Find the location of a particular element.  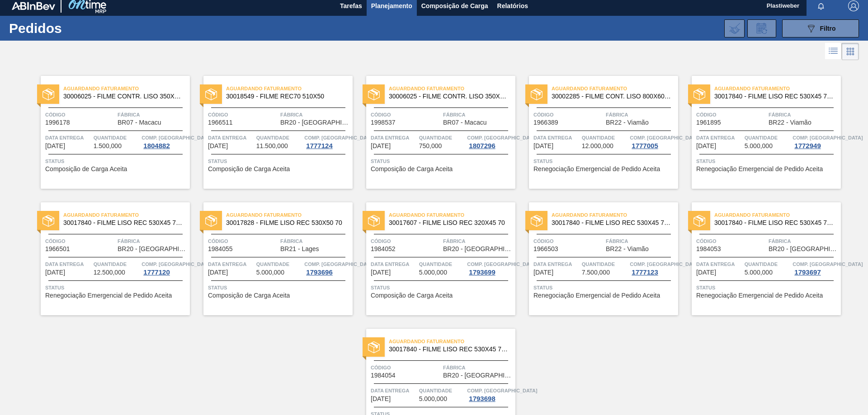

span: 1996178 is located at coordinates (57, 122).